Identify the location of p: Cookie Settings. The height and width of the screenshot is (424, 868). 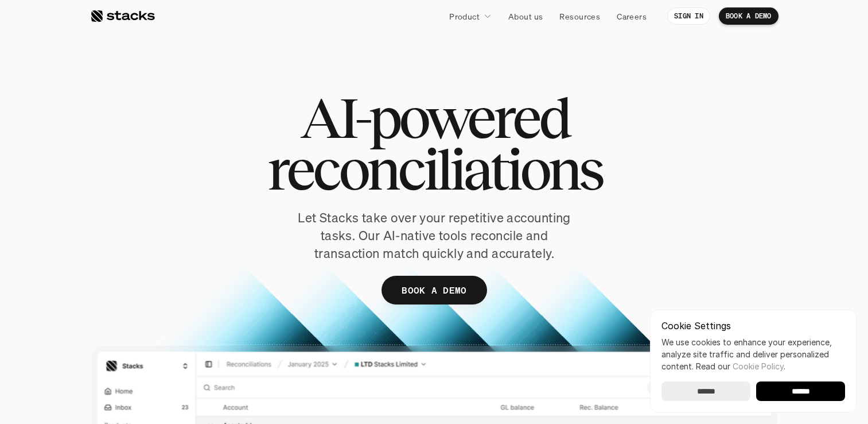
(753, 326).